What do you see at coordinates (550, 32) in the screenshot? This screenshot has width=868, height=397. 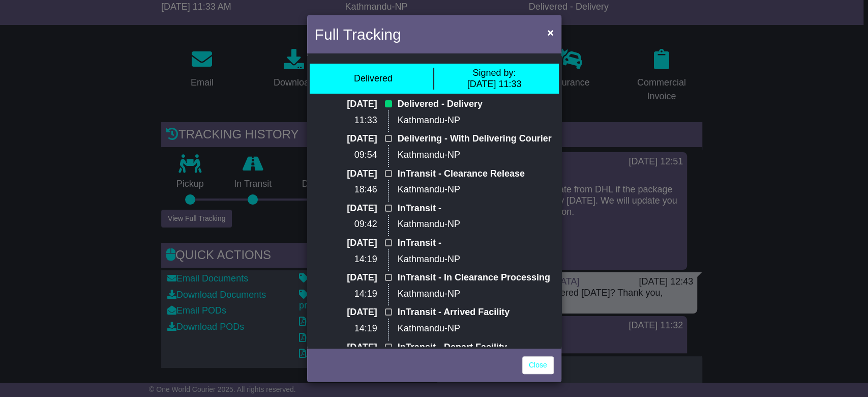 I see `button: Close` at bounding box center [550, 32].